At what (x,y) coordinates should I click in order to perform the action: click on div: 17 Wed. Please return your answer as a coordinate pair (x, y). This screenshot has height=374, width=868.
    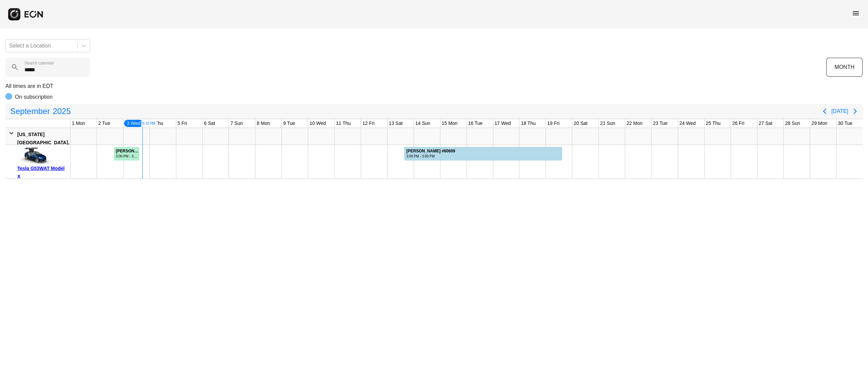
    Looking at the image, I should click on (503, 123).